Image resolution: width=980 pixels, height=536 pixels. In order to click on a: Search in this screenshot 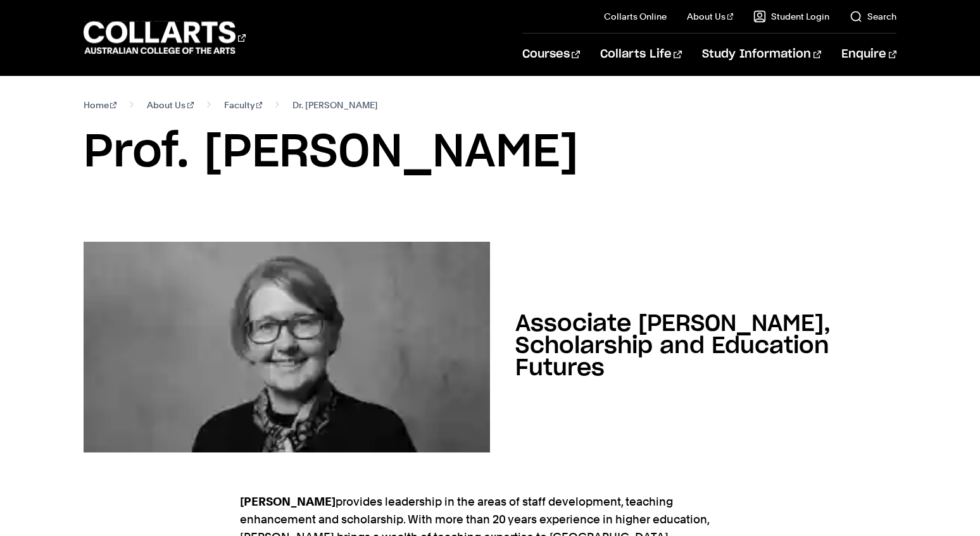, I will do `click(873, 16)`.